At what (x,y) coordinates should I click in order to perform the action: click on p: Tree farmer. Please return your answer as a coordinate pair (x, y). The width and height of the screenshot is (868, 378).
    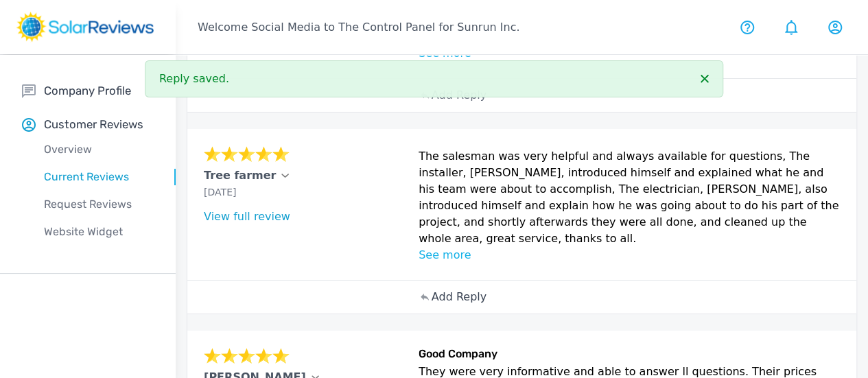
    Looking at the image, I should click on (240, 176).